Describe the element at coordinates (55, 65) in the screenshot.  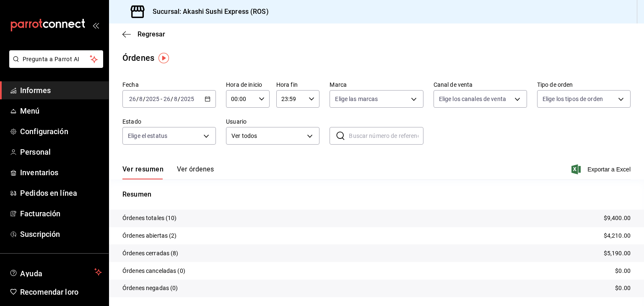
I see `a: Pregunta a Parrot AI` at that location.